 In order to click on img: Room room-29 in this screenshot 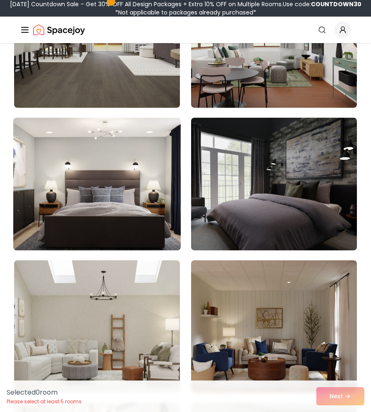, I will do `click(97, 184)`.